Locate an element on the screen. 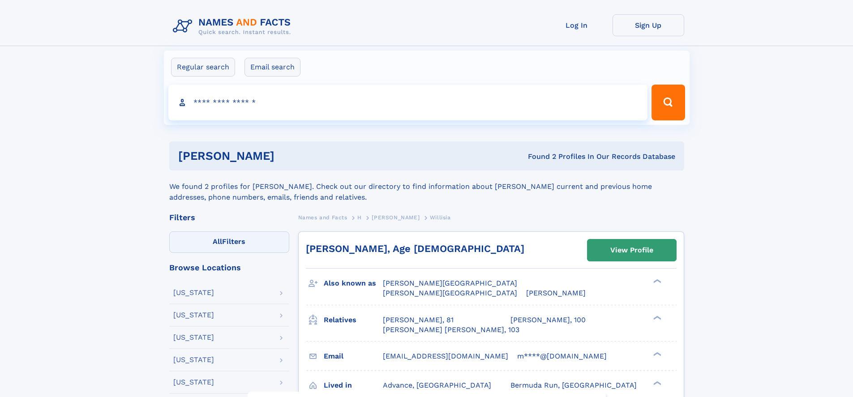 This screenshot has width=853, height=397. h3: Email is located at coordinates (353, 357).